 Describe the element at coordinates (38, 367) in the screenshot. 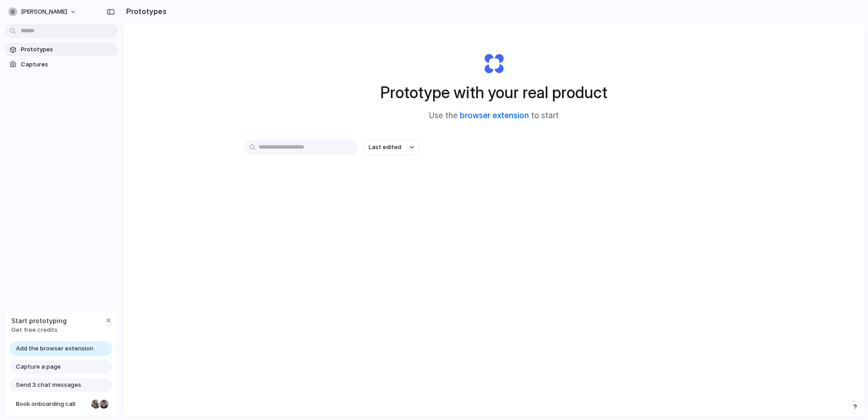

I see `span: Capture a page` at that location.